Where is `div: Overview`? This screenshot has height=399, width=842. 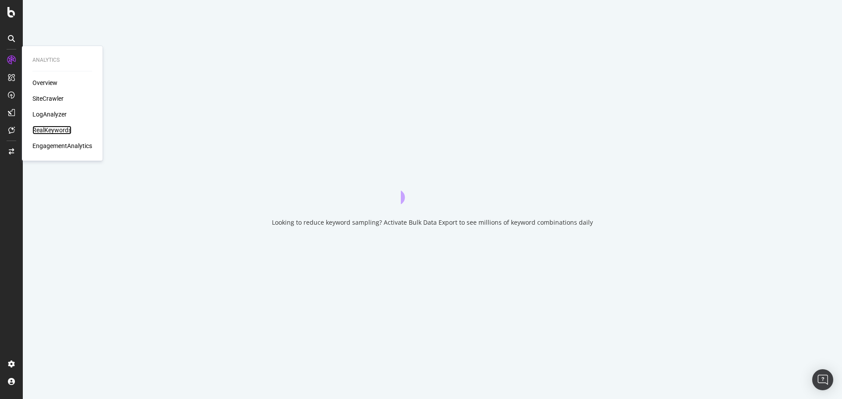
div: Overview is located at coordinates (45, 83).